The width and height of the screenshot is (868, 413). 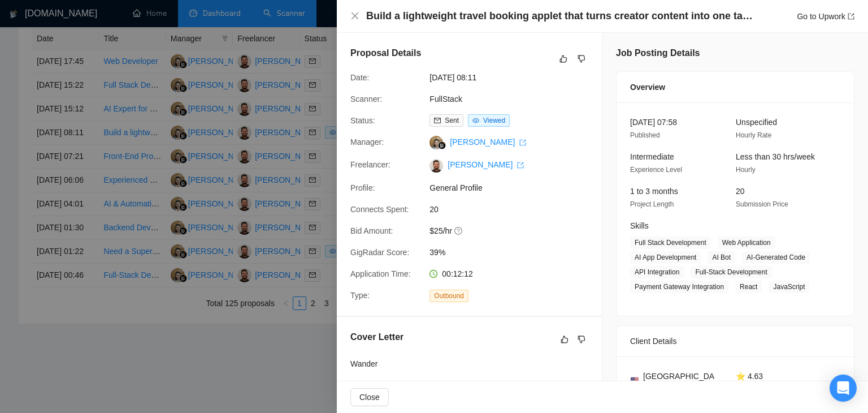 I want to click on h4: Build a lightweight travel booking applet that turns creator content into one tap bookable trips, so click(x=561, y=16).